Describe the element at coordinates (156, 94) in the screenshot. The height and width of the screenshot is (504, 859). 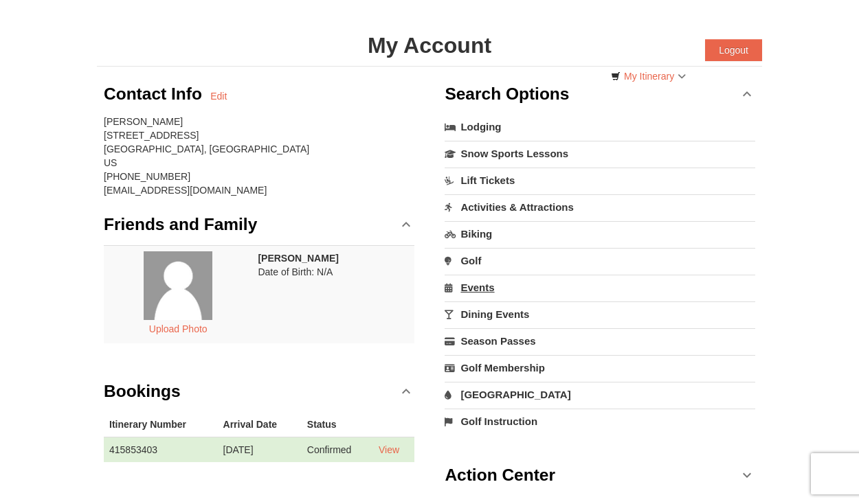
I see `h3: Contact Info` at that location.